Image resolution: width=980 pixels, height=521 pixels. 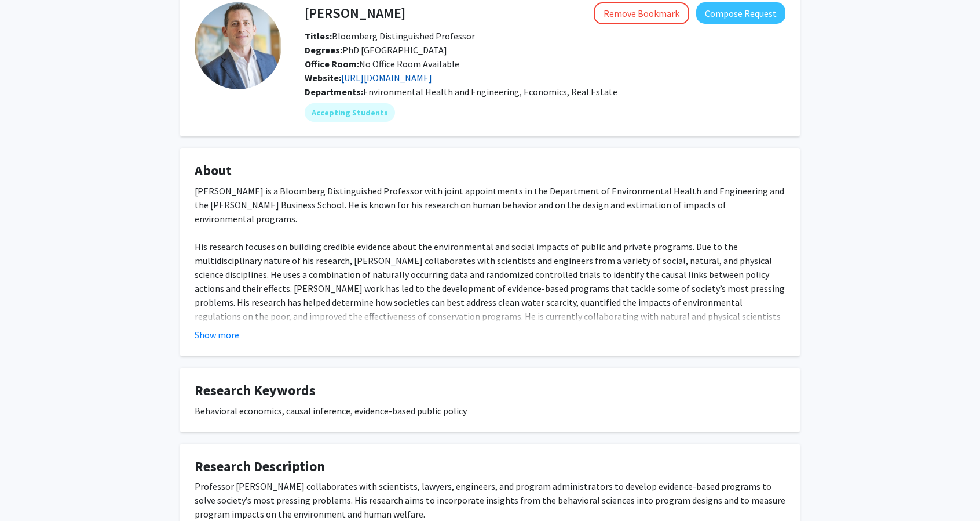 What do you see at coordinates (382, 64) in the screenshot?
I see `span: No Office Room Available` at bounding box center [382, 64].